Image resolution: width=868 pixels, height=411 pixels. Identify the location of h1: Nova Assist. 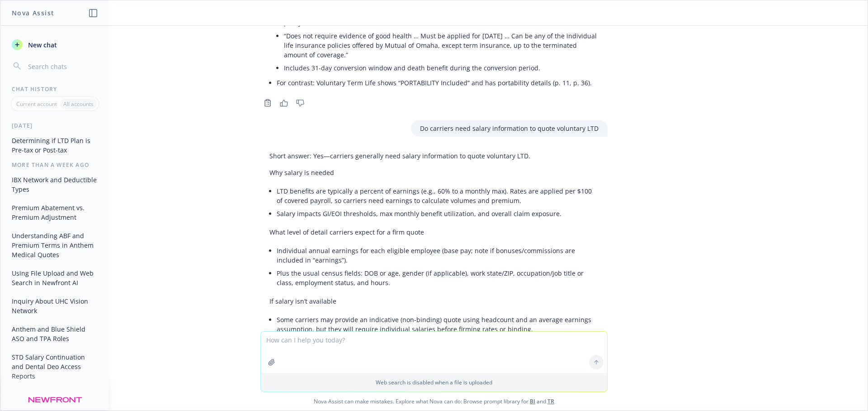
(33, 13).